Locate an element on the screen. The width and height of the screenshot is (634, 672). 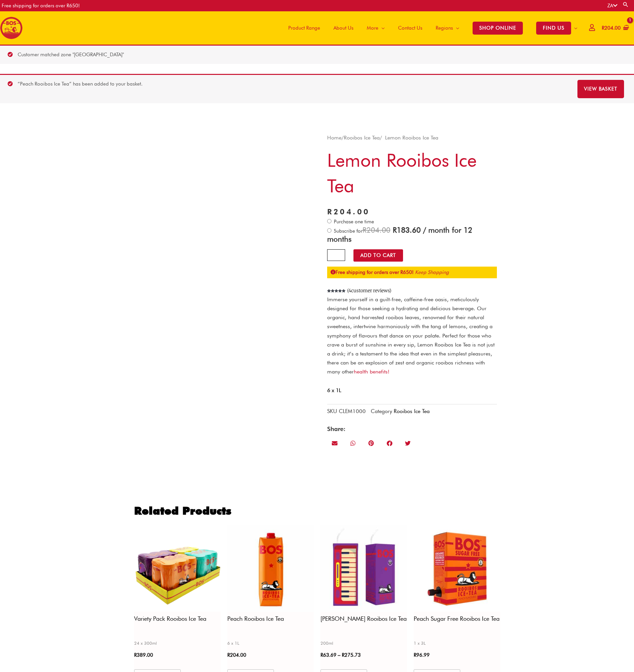
div: Share on whatsapp is located at coordinates (353, 443).